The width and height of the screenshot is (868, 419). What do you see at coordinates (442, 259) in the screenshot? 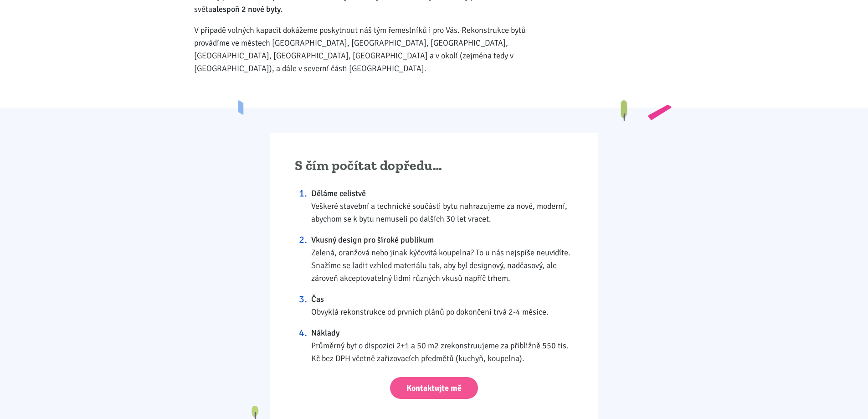
I see `li: Zelená, oranžová nebo jinak kýčovitá koupelna? To u nás nejspíše neuvidíte. Snažíme se ladit vzhl...` at bounding box center [442, 259].